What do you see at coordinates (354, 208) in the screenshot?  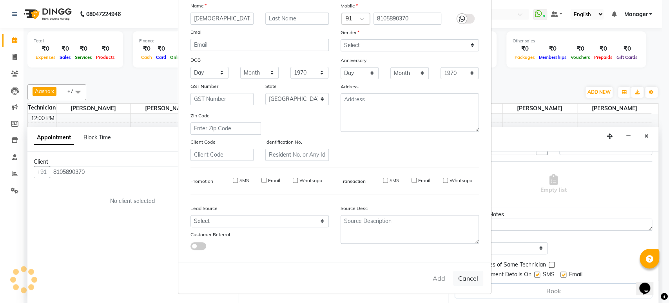 I see `label: Source Desc` at bounding box center [354, 208].